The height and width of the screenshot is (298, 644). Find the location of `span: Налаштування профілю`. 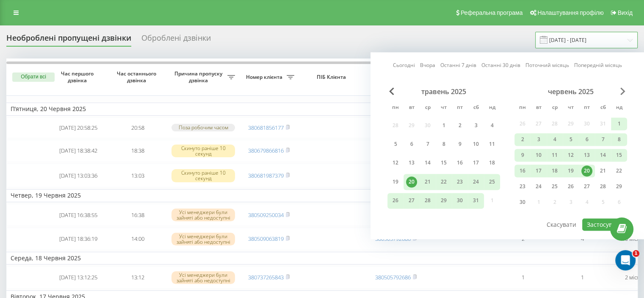

span: Налаштування профілю is located at coordinates (570, 13).